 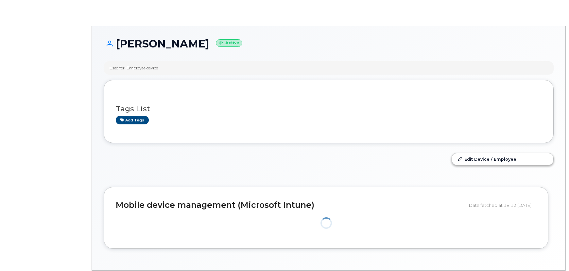 What do you see at coordinates (329, 109) in the screenshot?
I see `h3: Tags List` at bounding box center [329, 109].